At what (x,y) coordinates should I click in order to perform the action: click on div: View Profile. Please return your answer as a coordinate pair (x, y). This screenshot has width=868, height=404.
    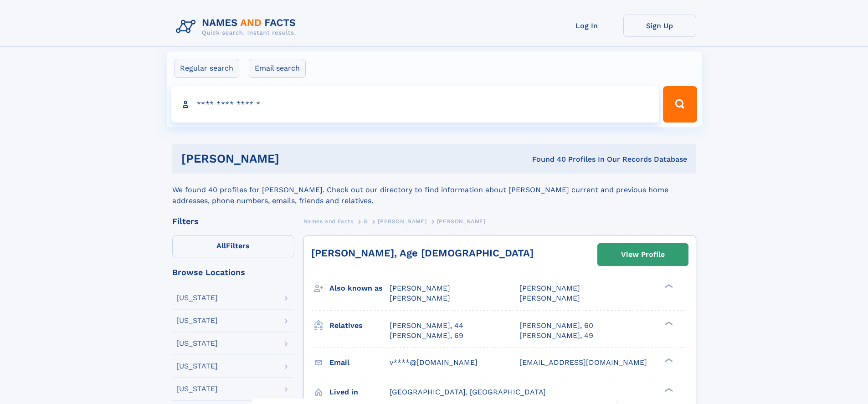
    Looking at the image, I should click on (643, 255).